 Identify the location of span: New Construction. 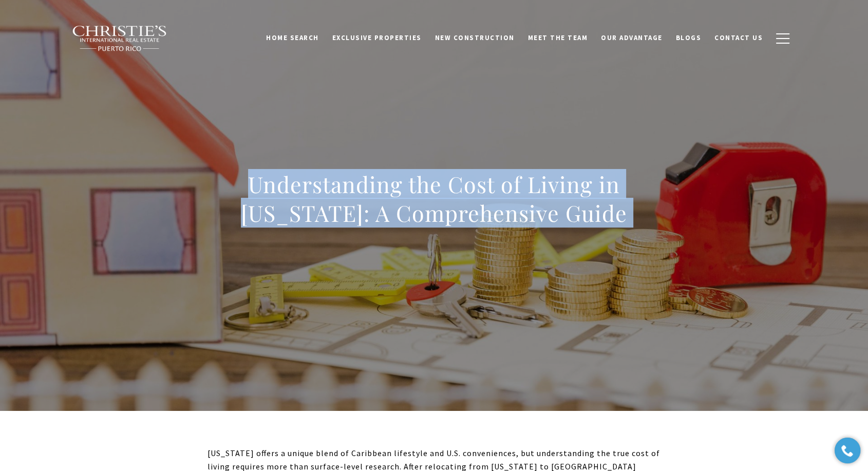
(475, 37).